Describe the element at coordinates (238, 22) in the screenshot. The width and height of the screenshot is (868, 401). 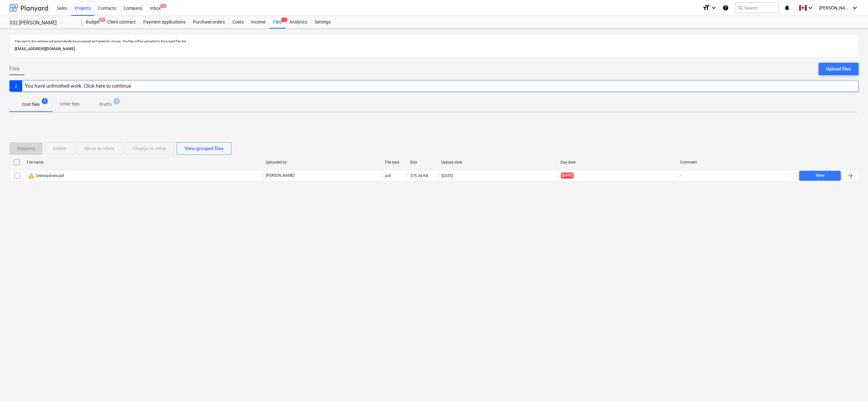
I see `div: Costs` at that location.